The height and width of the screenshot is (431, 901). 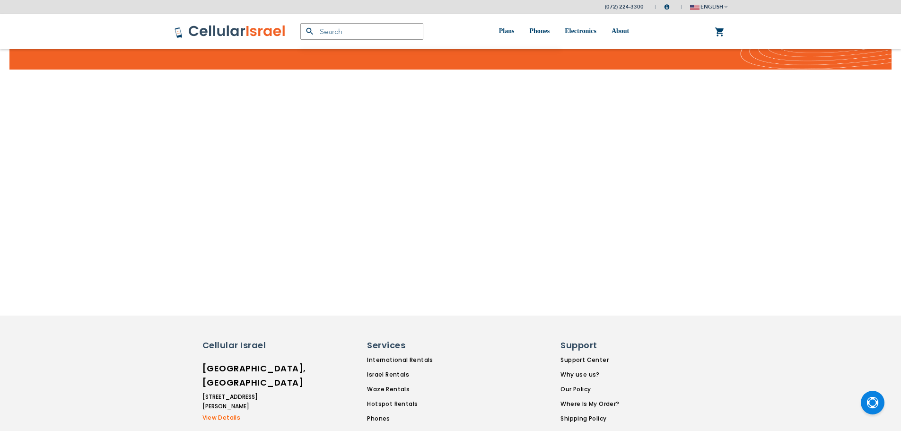 What do you see at coordinates (590, 389) in the screenshot?
I see `a: Our Policy` at bounding box center [590, 389].